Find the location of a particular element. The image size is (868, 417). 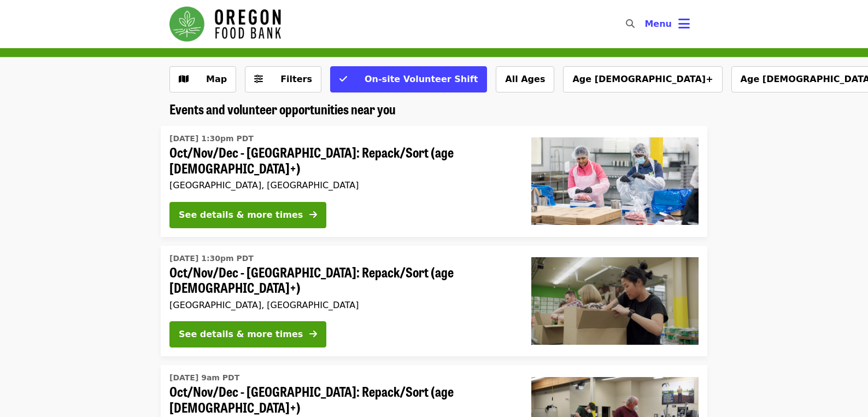

input: Search is located at coordinates (645, 24).